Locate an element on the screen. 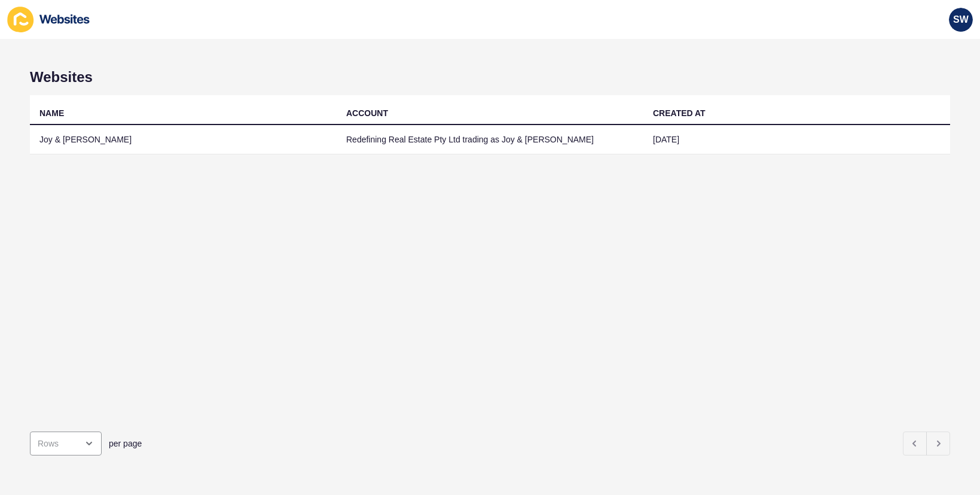 The width and height of the screenshot is (980, 495). div: NAME is located at coordinates (51, 113).